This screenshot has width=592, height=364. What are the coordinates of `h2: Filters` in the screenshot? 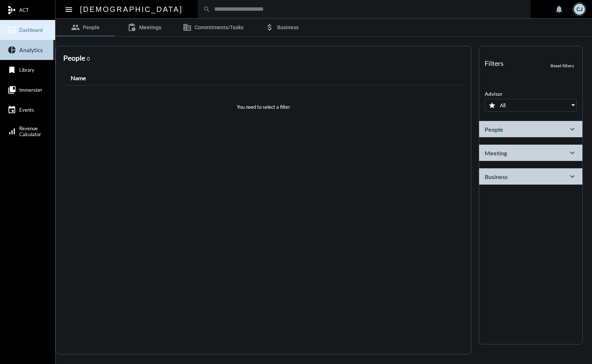 It's located at (494, 63).